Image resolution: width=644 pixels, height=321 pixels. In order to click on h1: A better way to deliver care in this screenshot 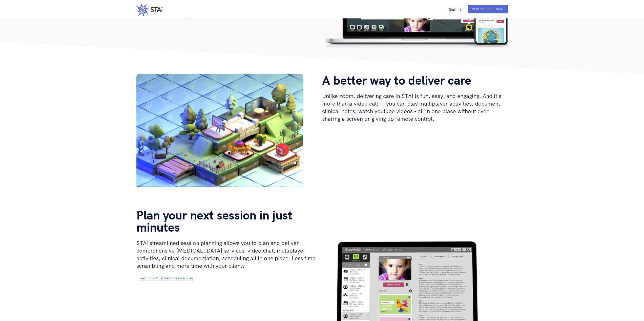, I will do `click(415, 80)`.